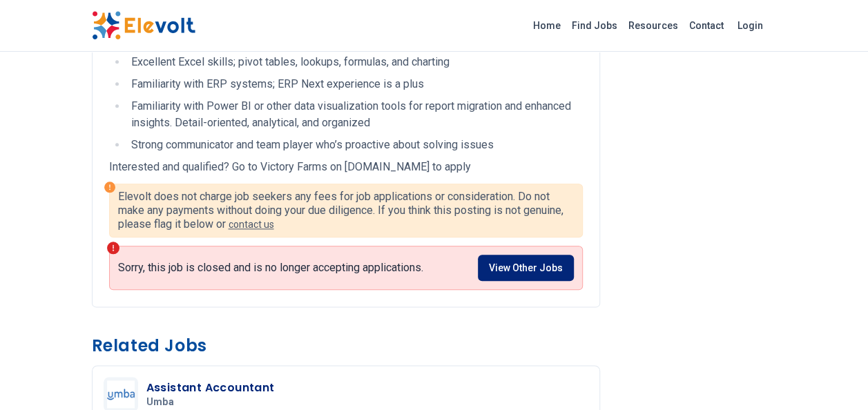 The width and height of the screenshot is (868, 410). Describe the element at coordinates (160, 403) in the screenshot. I see `span: Umba` at that location.